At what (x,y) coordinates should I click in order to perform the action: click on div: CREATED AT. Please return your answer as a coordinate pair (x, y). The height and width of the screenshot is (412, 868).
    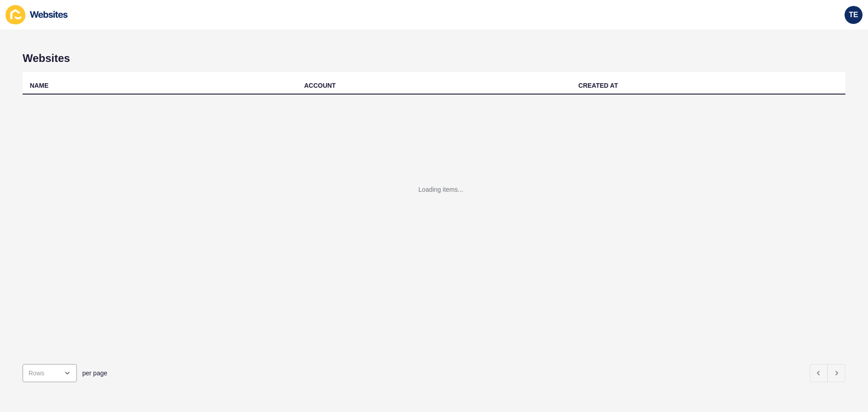
    Looking at the image, I should click on (598, 86).